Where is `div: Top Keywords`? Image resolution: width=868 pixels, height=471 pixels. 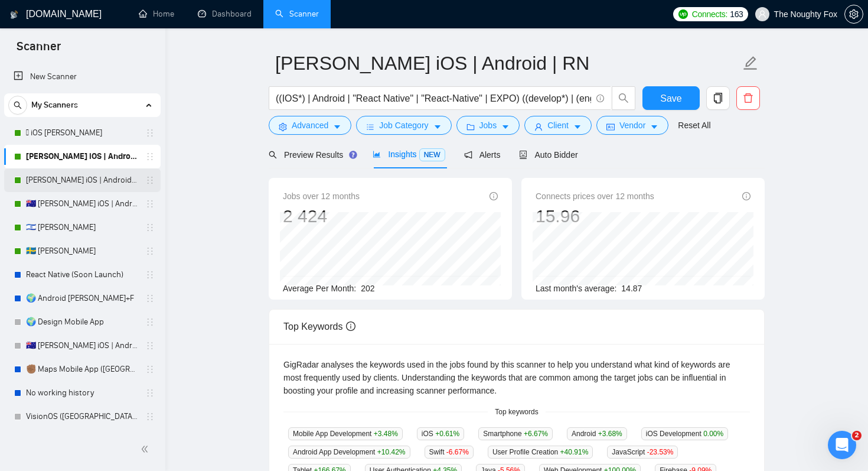
div: Top Keywords is located at coordinates (517, 327).